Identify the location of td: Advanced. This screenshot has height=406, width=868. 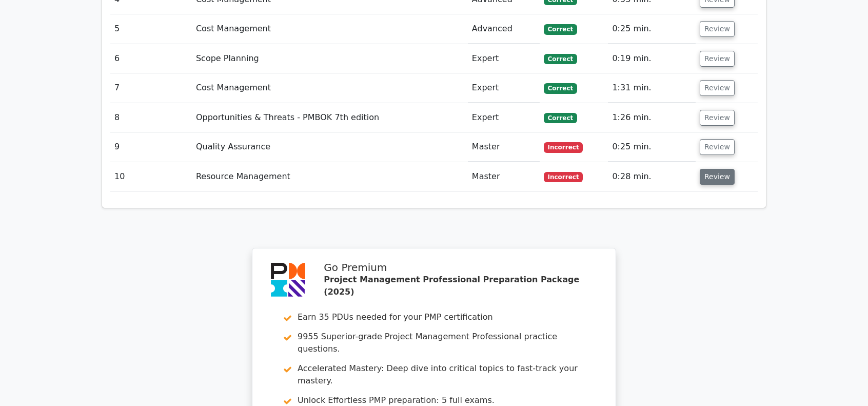
(504, 29).